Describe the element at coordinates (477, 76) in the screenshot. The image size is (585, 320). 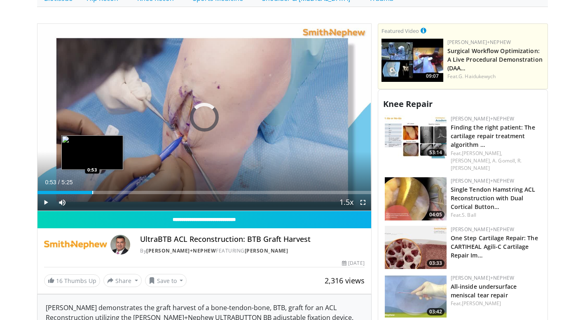
I see `a: G. Haidukewych` at that location.